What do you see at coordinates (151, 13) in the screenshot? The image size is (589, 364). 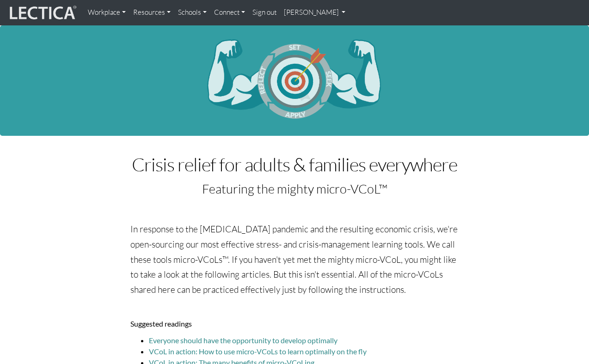 I see `a: Resources` at bounding box center [151, 13].